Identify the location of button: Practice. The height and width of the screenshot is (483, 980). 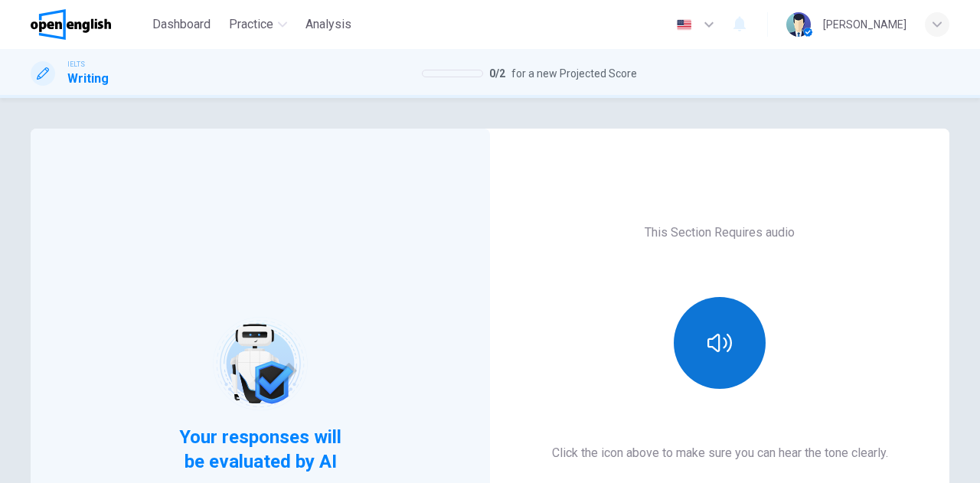
(258, 24).